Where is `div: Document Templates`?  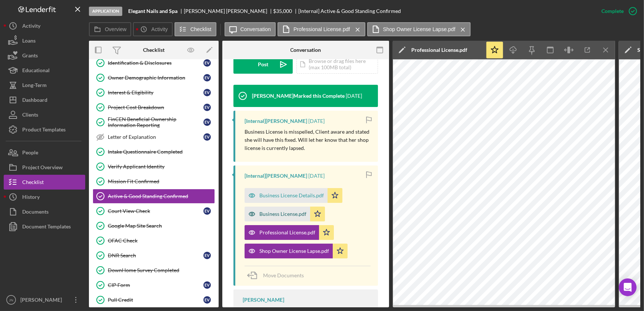
div: Document Templates is located at coordinates (46, 227).